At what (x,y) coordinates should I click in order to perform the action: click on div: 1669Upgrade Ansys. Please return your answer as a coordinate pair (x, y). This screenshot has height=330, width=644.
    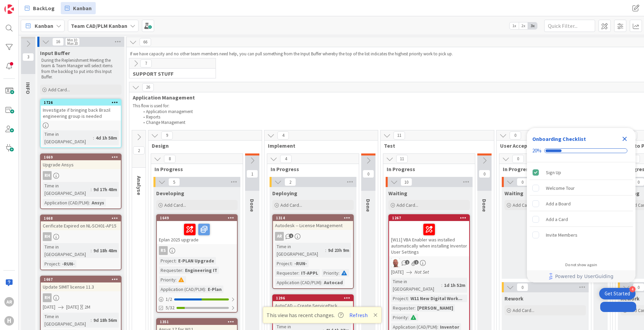
    Looking at the image, I should click on (81, 161).